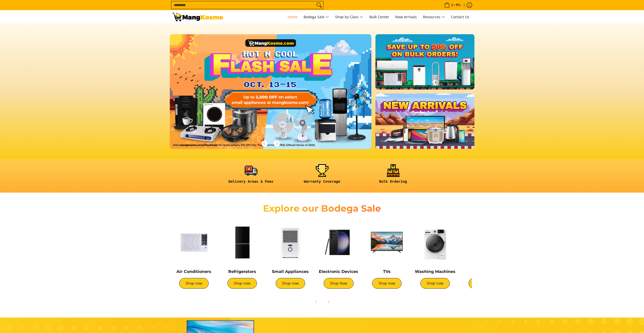  I want to click on img: Mang Kosme: Your Home Appliances Warehouse Sale Partner!, so click(198, 17).